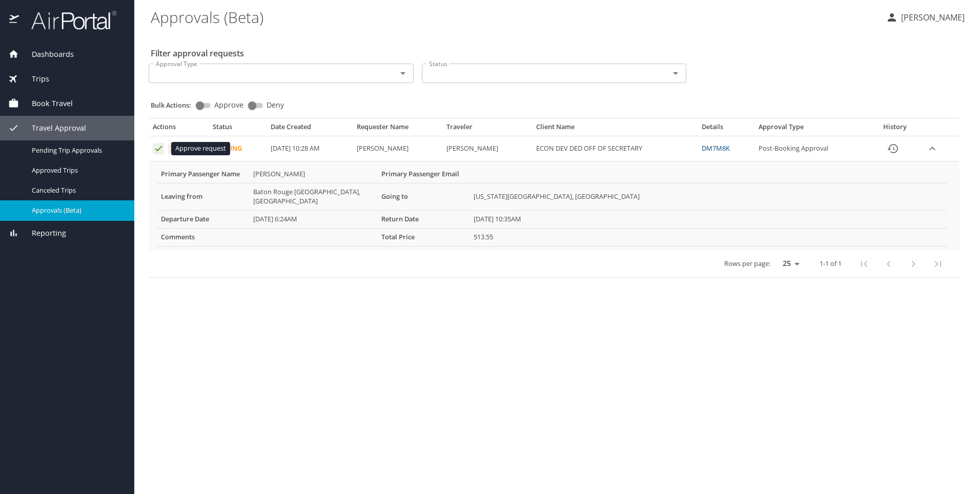 The image size is (980, 494). I want to click on span: Travel Approval, so click(52, 128).